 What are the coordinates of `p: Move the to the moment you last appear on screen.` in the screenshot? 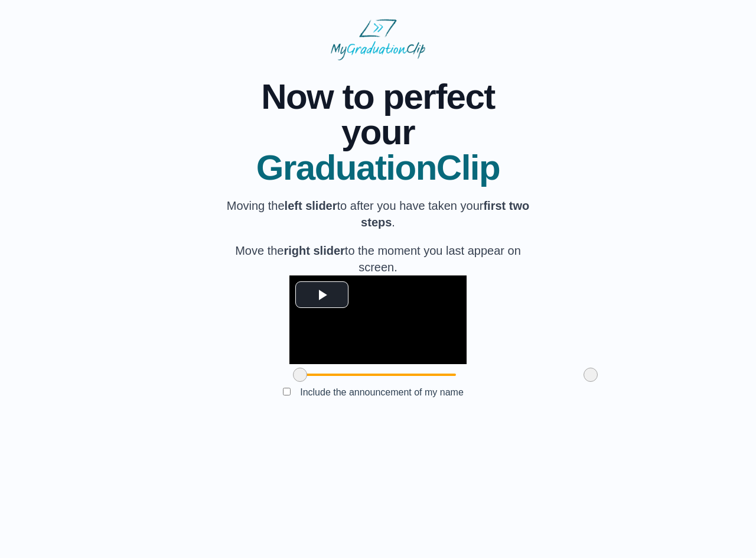 It's located at (378, 259).